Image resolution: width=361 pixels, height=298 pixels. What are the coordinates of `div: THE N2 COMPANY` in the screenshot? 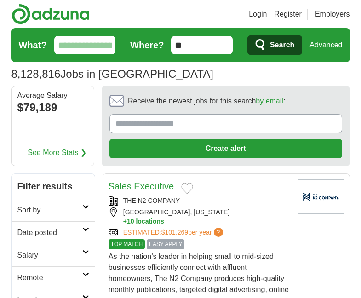 It's located at (199, 200).